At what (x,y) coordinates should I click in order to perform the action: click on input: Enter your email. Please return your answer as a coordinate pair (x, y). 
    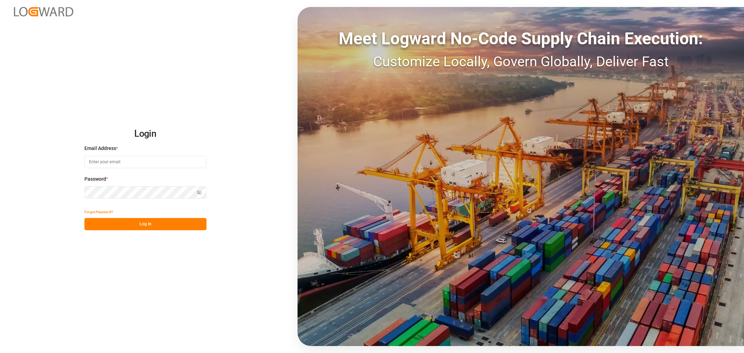
    Looking at the image, I should click on (145, 162).